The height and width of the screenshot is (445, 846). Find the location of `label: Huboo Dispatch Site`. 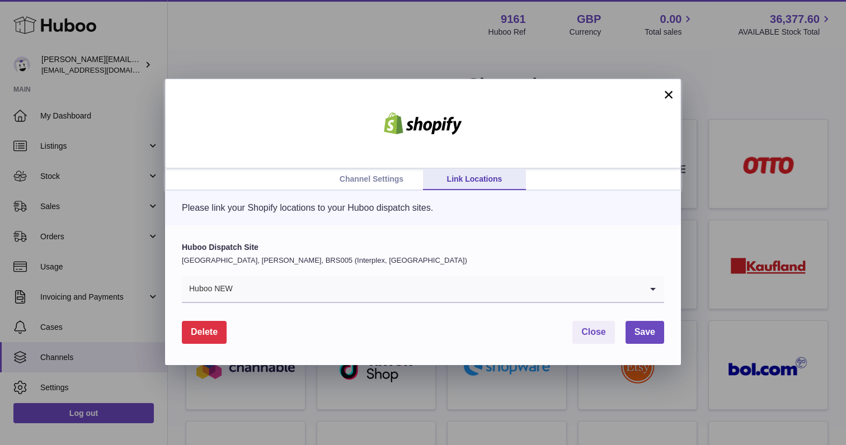

label: Huboo Dispatch Site is located at coordinates (423, 247).